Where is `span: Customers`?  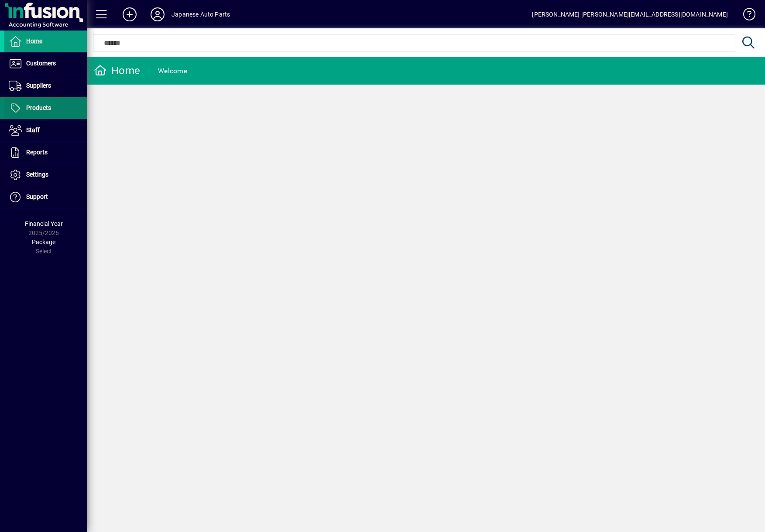 span: Customers is located at coordinates (41, 63).